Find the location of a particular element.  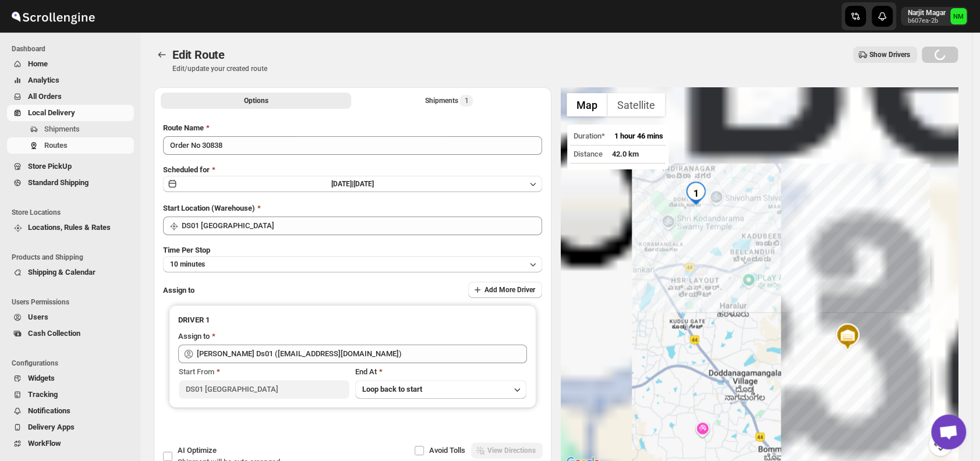

button: Selected Shipments is located at coordinates (448, 101).